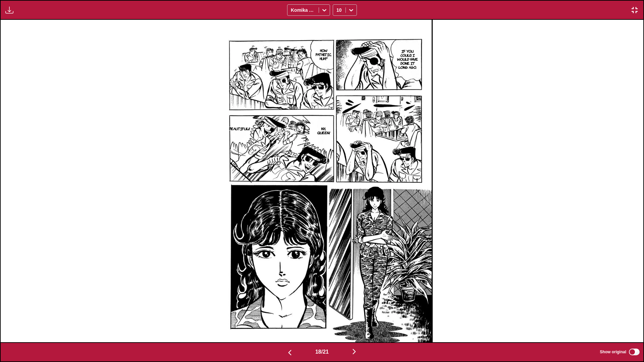 The height and width of the screenshot is (362, 644). Describe the element at coordinates (408, 59) in the screenshot. I see `p: If you could, I would have done it long ago.` at that location.